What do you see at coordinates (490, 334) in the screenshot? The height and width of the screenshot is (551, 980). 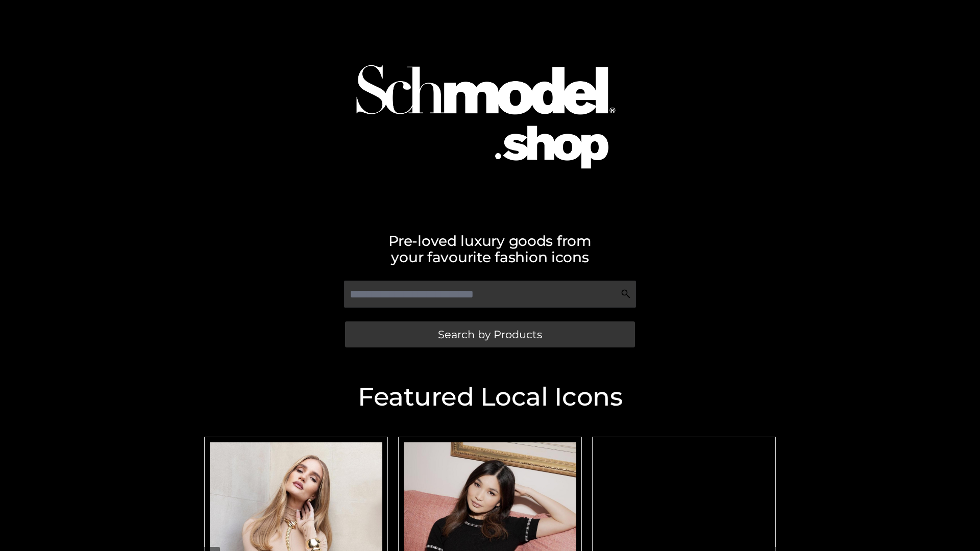 I see `a: Search by Products` at bounding box center [490, 334].